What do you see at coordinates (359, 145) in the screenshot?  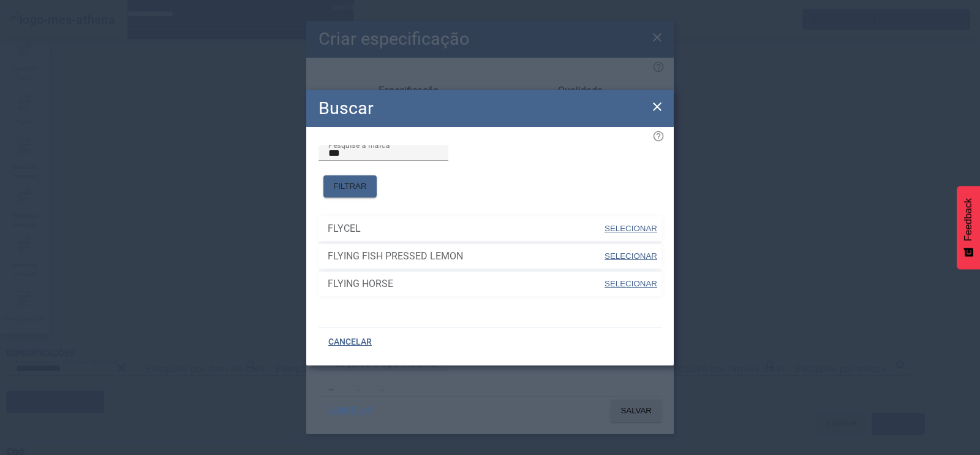 I see `mat-label: Pesquise a marca` at bounding box center [359, 145].